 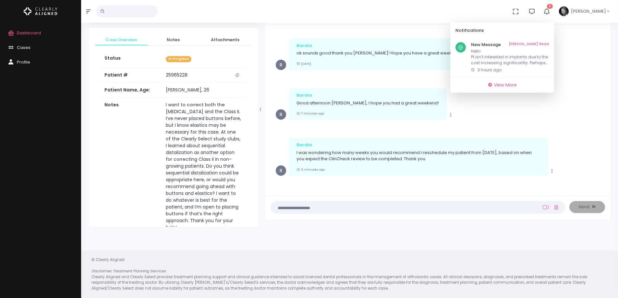 I want to click on th: Patient Name, Age:, so click(x=131, y=90).